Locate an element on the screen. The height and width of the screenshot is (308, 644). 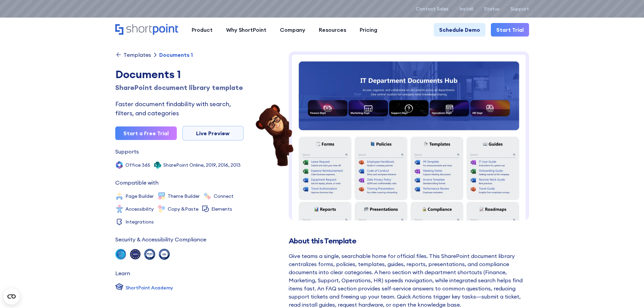
a: Start a Free Trial is located at coordinates (146, 133).